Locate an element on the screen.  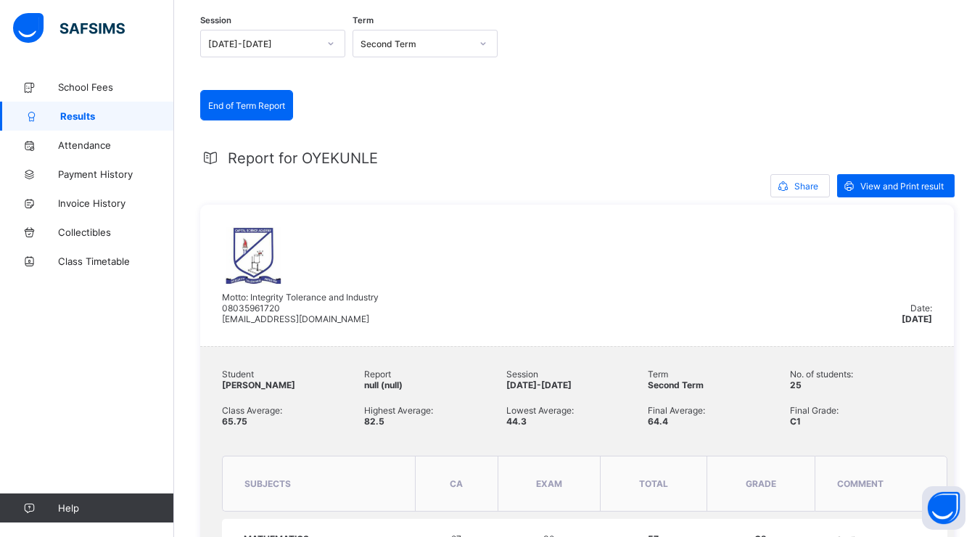
span: 65.75 is located at coordinates (234, 421).